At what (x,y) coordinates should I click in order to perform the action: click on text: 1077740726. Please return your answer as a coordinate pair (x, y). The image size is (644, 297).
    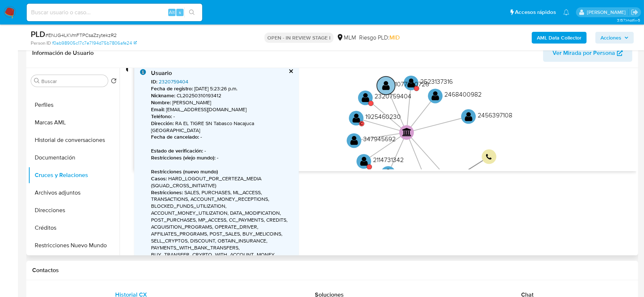
    Looking at the image, I should click on (412, 84).